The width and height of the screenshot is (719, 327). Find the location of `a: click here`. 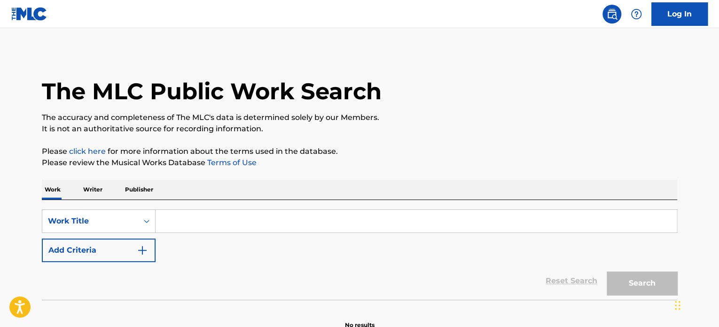

a: click here is located at coordinates (87, 151).